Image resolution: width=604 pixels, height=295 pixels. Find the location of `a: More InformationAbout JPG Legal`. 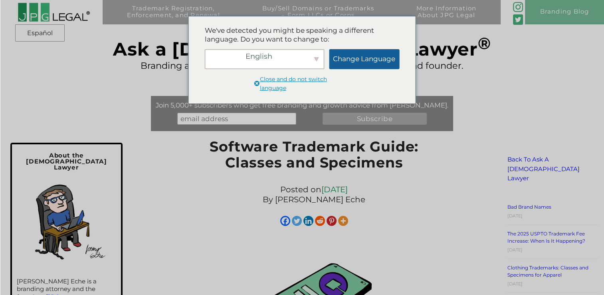

a: More InformationAbout JPG Legal is located at coordinates (446, 17).